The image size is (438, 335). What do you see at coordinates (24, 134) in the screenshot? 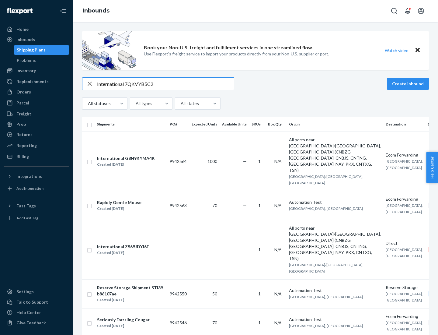
I see `div: Returns` at bounding box center [24, 134].